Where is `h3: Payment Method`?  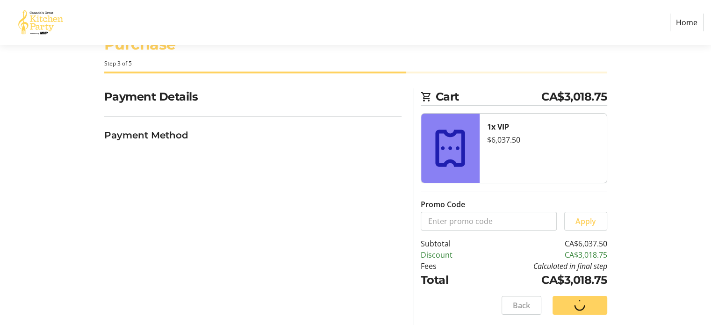 h3: Payment Method is located at coordinates (253, 135).